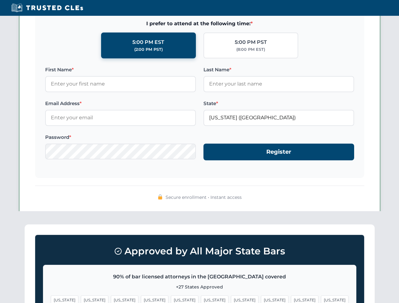 This screenshot has width=399, height=303. What do you see at coordinates (279, 104) in the screenshot?
I see `label: State` at bounding box center [279, 104].